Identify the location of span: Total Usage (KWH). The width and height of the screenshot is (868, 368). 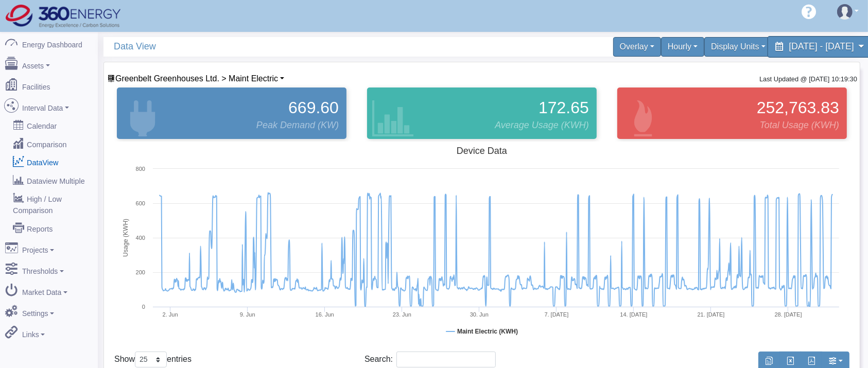
(799, 125).